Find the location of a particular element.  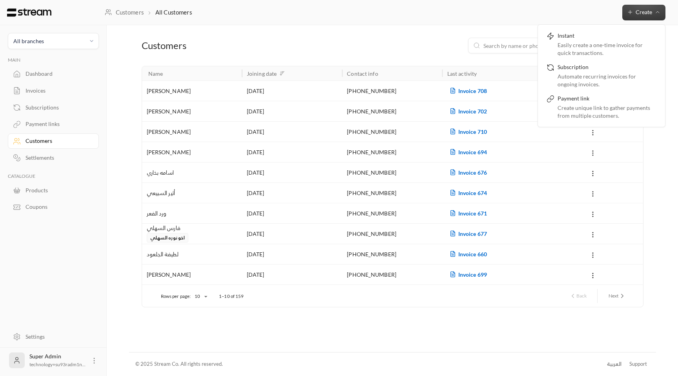

div: Create unique link to gather payments from multiple customers. is located at coordinates (607, 112).